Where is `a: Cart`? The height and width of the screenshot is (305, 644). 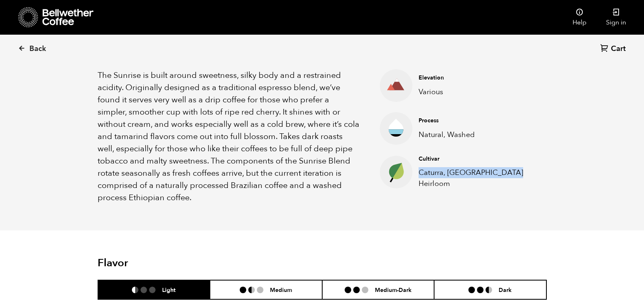 a: Cart is located at coordinates (614, 49).